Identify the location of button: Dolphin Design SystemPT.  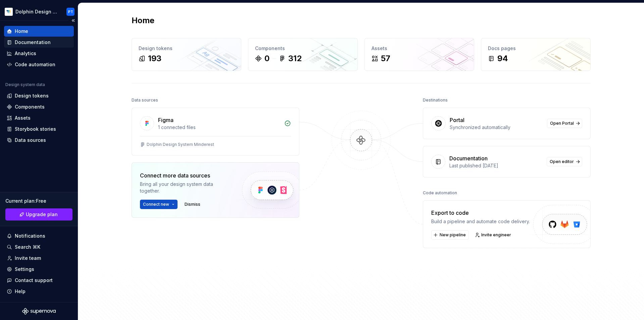
(39, 11).